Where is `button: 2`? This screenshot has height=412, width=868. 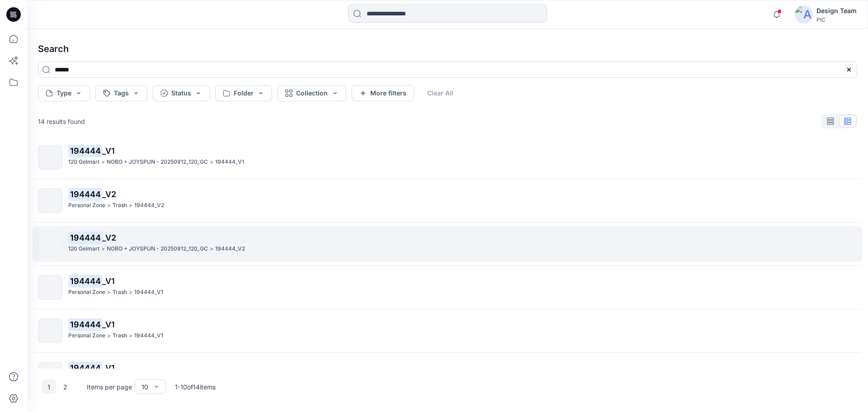
button: 2 is located at coordinates (65, 386).